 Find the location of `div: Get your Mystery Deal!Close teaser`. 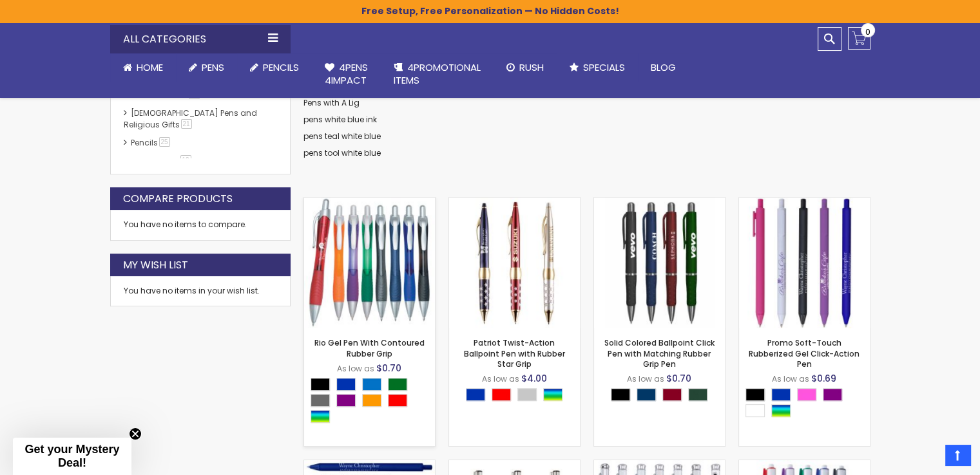

div: Get your Mystery Deal!Close teaser is located at coordinates (72, 457).